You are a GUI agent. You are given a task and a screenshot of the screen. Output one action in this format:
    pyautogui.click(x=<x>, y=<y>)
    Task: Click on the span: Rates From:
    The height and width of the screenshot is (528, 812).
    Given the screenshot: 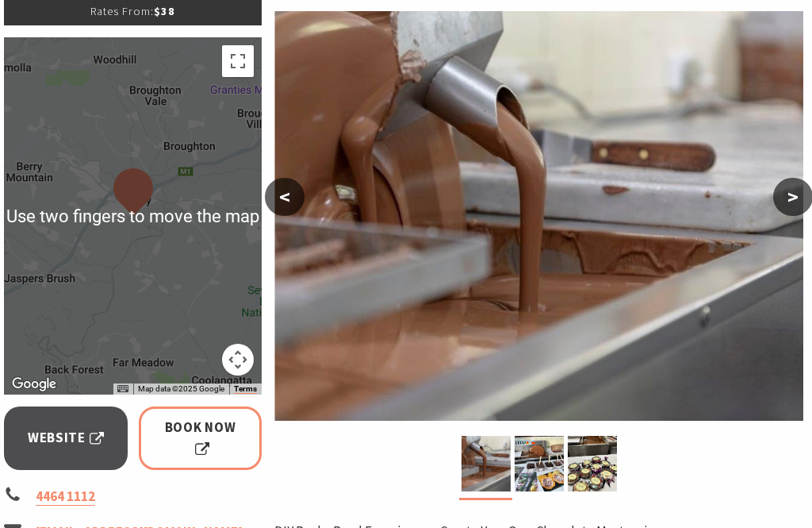 What is the action you would take?
    pyautogui.click(x=123, y=11)
    